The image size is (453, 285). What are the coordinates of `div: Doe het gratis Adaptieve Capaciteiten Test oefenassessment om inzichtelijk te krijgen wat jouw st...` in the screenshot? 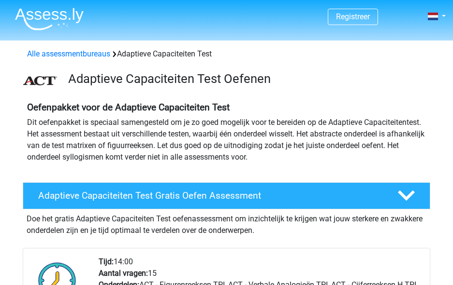 It's located at (226, 223).